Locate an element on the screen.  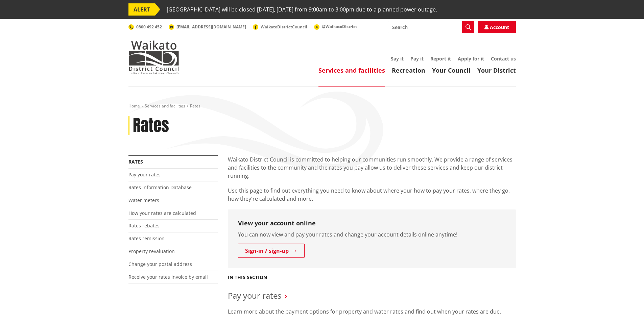
p: Use this page to find out everything you need to know about where your how to pay your rates, whe... is located at coordinates (372, 195).